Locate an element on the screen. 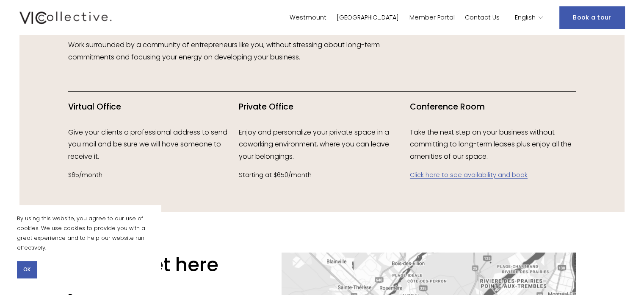  a: Click here to see availability and book is located at coordinates (469, 175).